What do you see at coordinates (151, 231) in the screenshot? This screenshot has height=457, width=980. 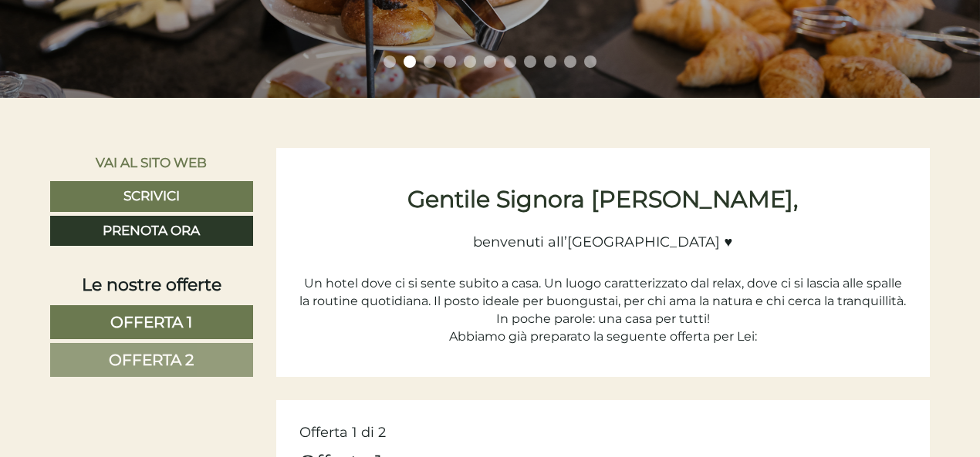 I see `a: Prenota ora` at bounding box center [151, 231].